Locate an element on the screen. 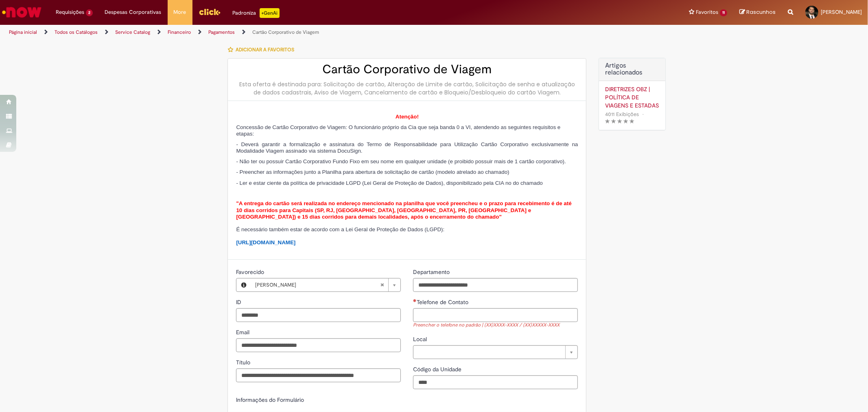 The image size is (868, 412). a: DIRETRIZES OBZ | POLÍTICA DE VIAGENS E ESTADAS is located at coordinates (632, 97).